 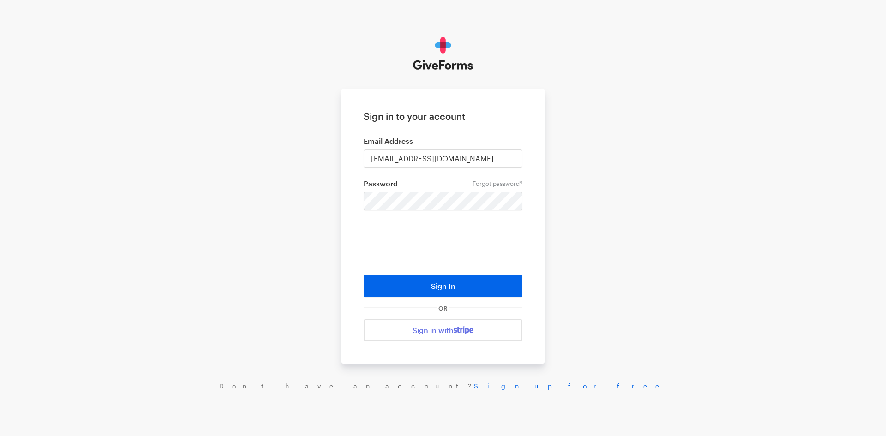 I want to click on button: Sign In, so click(x=443, y=286).